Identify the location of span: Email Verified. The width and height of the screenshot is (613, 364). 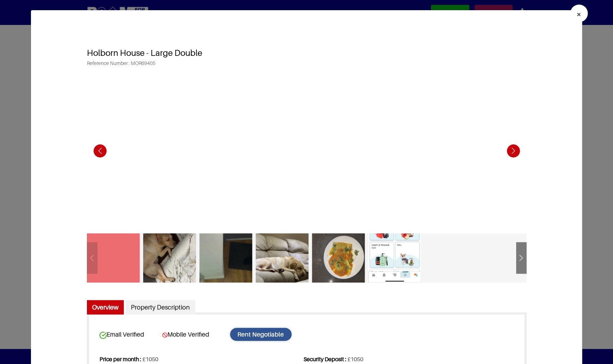
(130, 334).